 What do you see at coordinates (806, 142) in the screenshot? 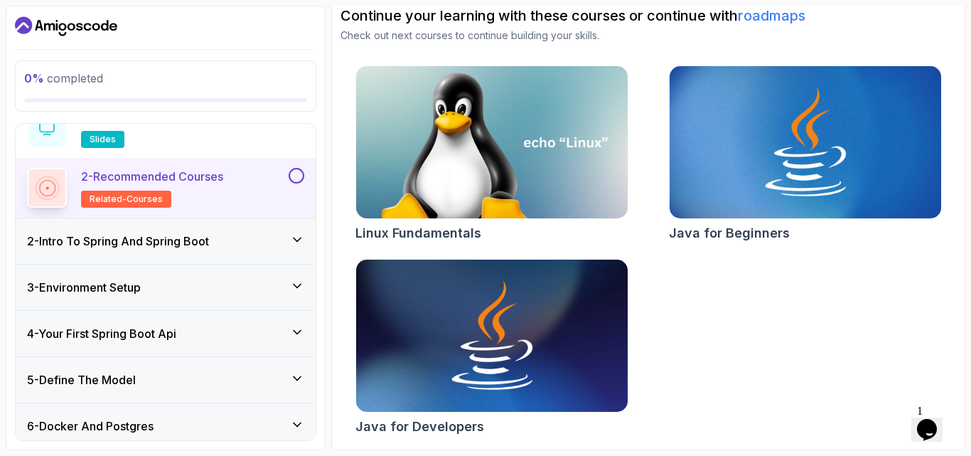
I see `img: Java for Beginners card` at bounding box center [806, 142].